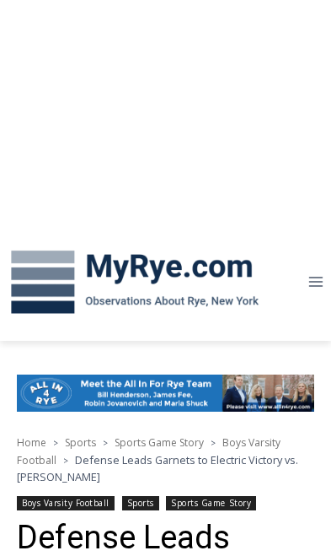 Image resolution: width=331 pixels, height=556 pixels. What do you see at coordinates (31, 442) in the screenshot?
I see `span: Home` at bounding box center [31, 442].